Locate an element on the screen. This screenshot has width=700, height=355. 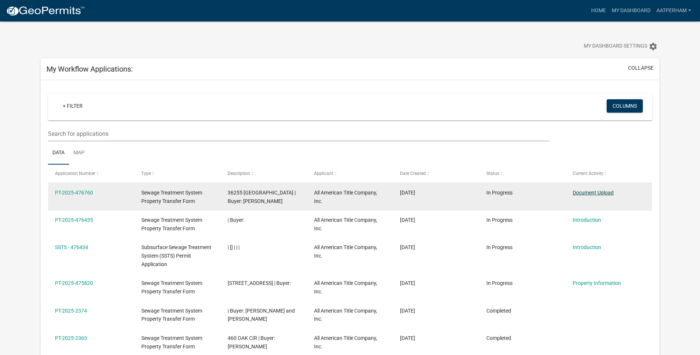
span: 460 OAK CIR | Buyer: Tamara Rust is located at coordinates (251, 342).